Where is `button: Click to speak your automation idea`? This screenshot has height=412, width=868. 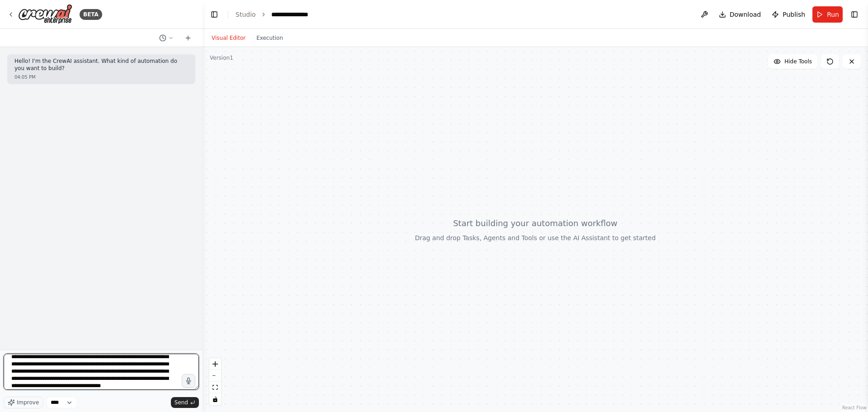 button: Click to speak your automation idea is located at coordinates (189, 381).